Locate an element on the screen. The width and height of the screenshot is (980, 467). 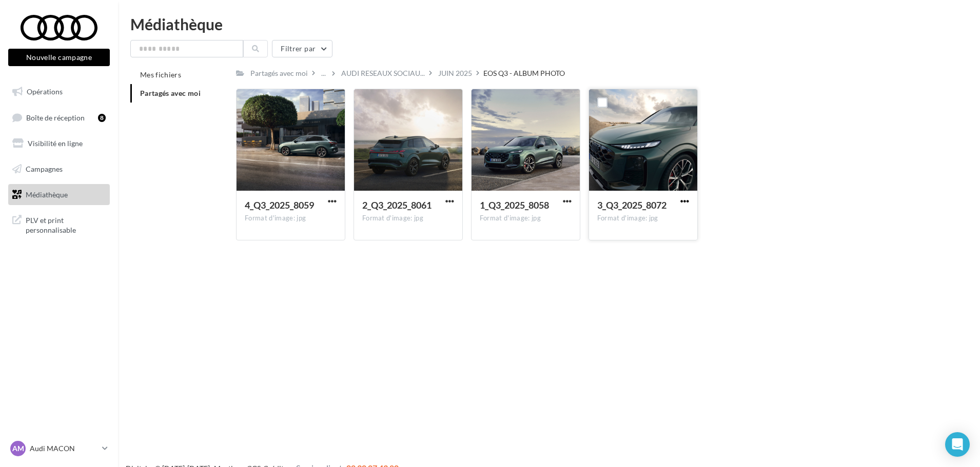
span: PLV et print personnalisable is located at coordinates (66, 224).